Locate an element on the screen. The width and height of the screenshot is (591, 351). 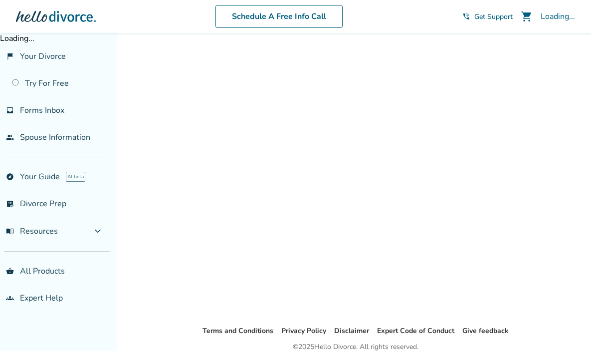
a: Privacy Policy is located at coordinates (304, 330).